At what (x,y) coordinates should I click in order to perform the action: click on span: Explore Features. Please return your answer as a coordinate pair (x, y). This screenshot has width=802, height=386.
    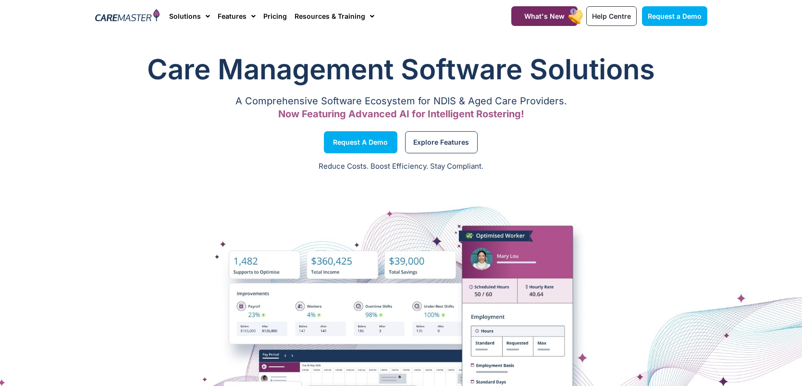
    Looking at the image, I should click on (441, 142).